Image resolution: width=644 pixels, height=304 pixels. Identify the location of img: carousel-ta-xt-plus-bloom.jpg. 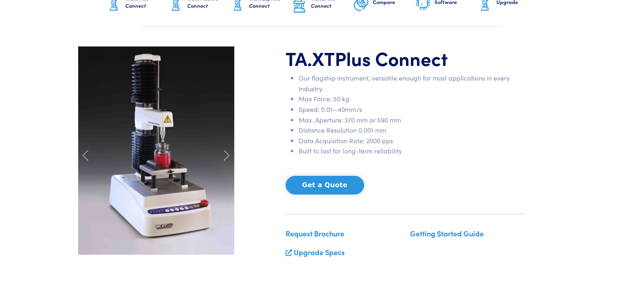
(157, 151).